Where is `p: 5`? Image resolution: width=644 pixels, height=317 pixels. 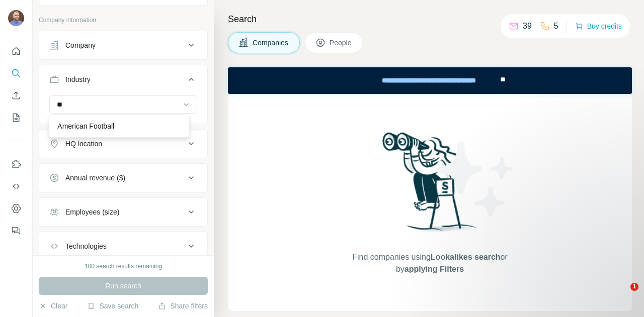
p: 5 is located at coordinates (555, 26).